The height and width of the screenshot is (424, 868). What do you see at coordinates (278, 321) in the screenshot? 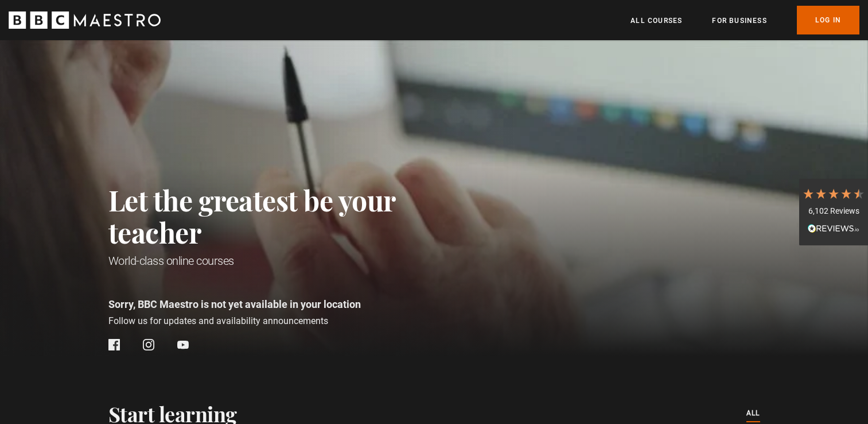
I see `p: Follow us for updates and availability announcements` at bounding box center [278, 321].